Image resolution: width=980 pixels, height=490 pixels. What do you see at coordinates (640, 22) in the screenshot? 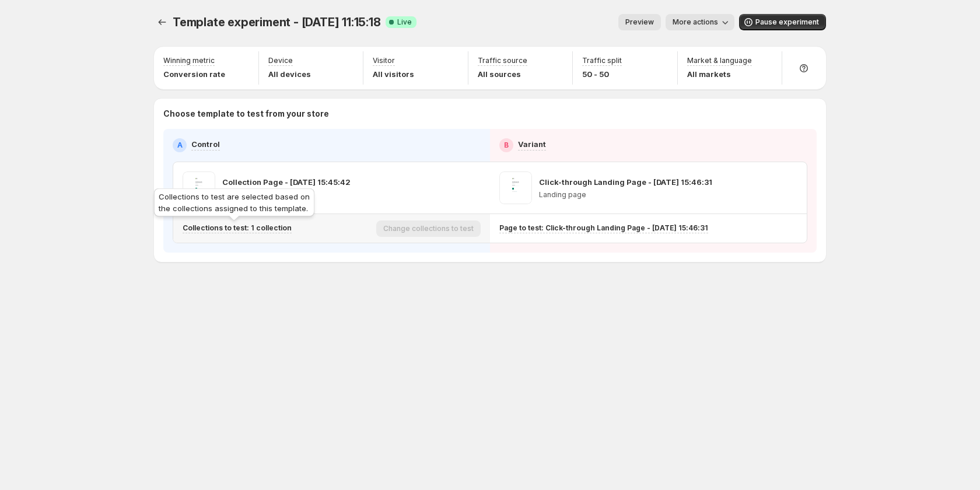
I see `span: Preview` at bounding box center [640, 22].